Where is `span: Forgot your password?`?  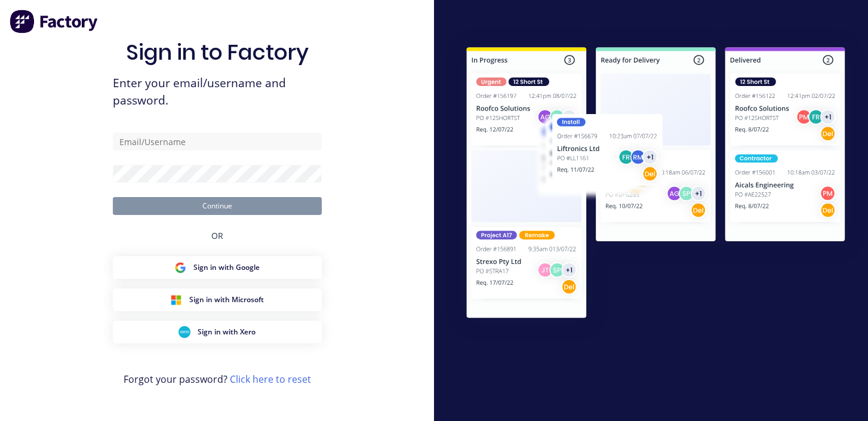
span: Forgot your password? is located at coordinates (217, 379).